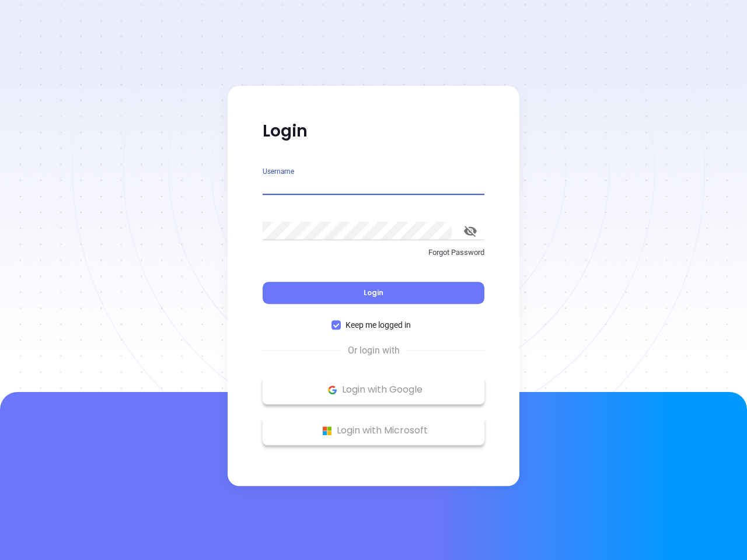 The image size is (747, 560). I want to click on p: Login with Google, so click(374, 389).